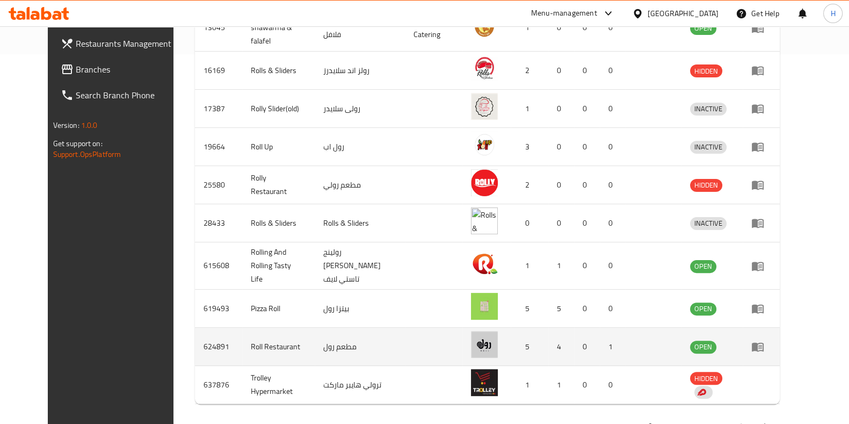 The width and height of the screenshot is (849, 424). What do you see at coordinates (218, 28) in the screenshot?
I see `td: 13045` at bounding box center [218, 28].